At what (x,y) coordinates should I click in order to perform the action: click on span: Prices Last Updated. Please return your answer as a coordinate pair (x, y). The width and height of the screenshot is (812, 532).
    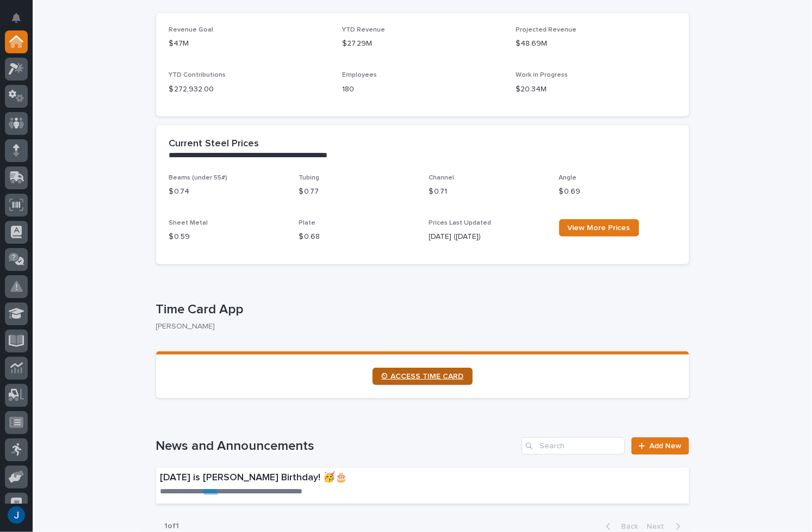
    Looking at the image, I should click on (460, 223).